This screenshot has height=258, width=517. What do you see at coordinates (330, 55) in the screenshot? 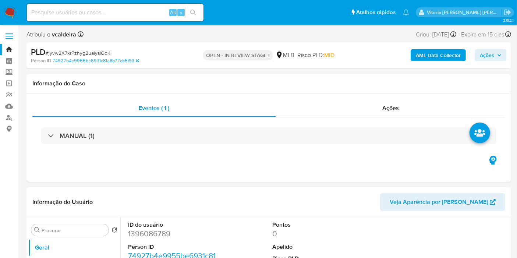
I see `span: MID` at bounding box center [330, 55].